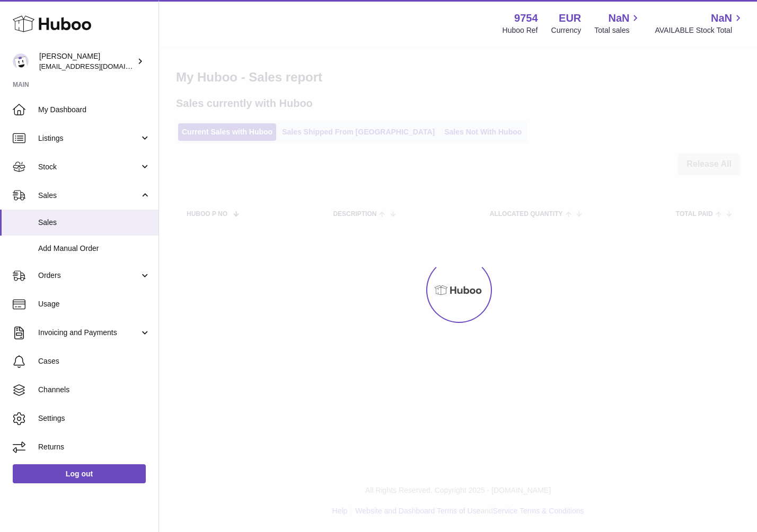 The height and width of the screenshot is (532, 757). What do you see at coordinates (570, 18) in the screenshot?
I see `strong: EUR` at bounding box center [570, 18].